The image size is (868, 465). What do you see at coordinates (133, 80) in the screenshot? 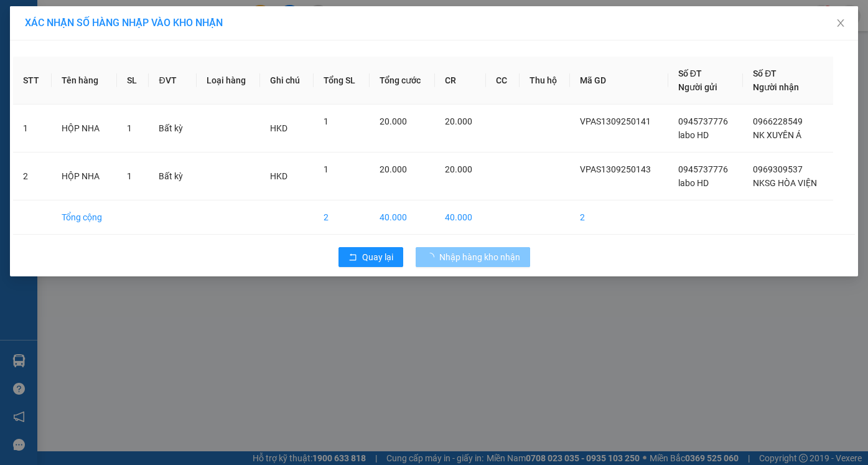
I see `th: SL` at bounding box center [133, 80].